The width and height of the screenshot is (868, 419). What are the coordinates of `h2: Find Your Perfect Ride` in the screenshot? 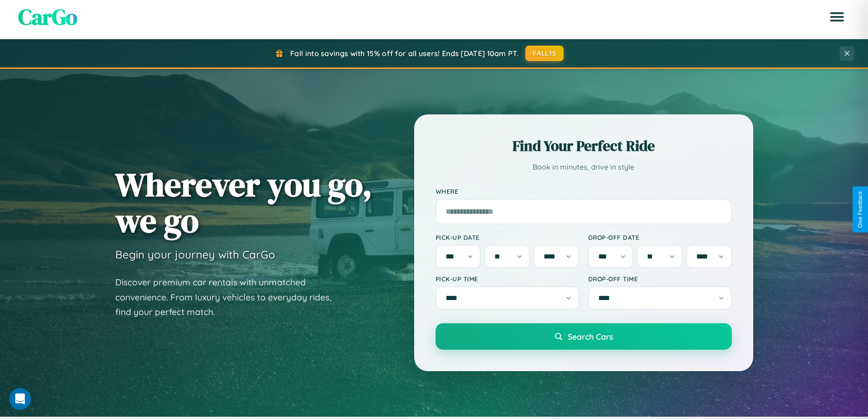 It's located at (584, 146).